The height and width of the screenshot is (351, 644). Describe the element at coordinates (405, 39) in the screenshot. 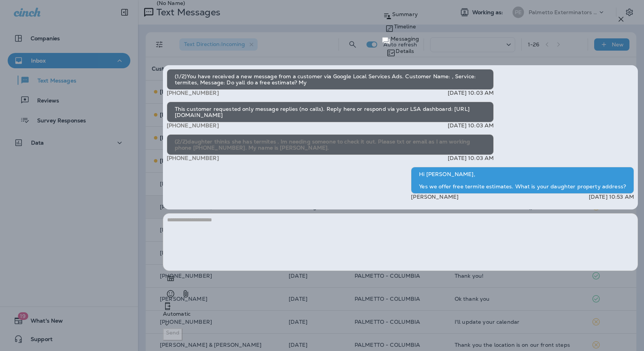

I see `p: Messaging` at that location.